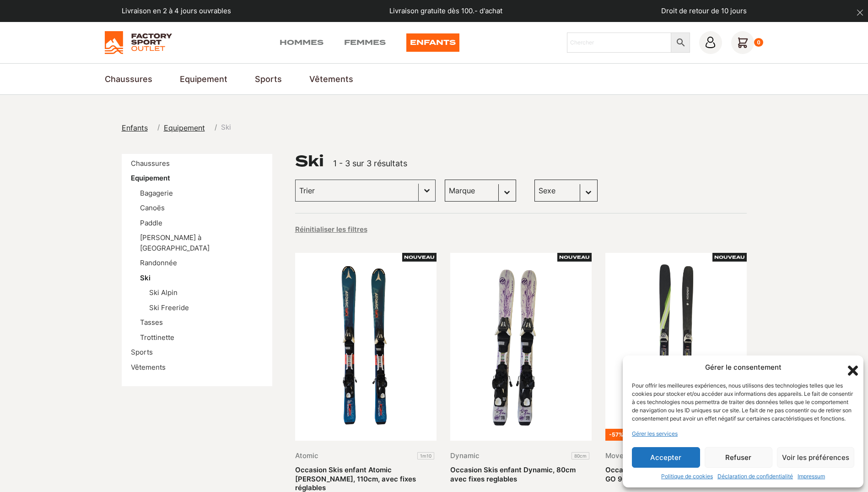 This screenshot has height=492, width=868. I want to click on a: Déclaration de confidentialité, so click(755, 476).